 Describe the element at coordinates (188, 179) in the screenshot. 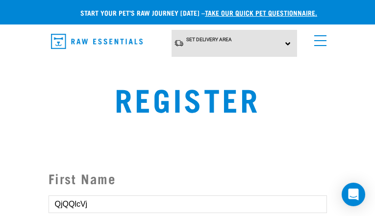

I see `label: First Name` at that location.